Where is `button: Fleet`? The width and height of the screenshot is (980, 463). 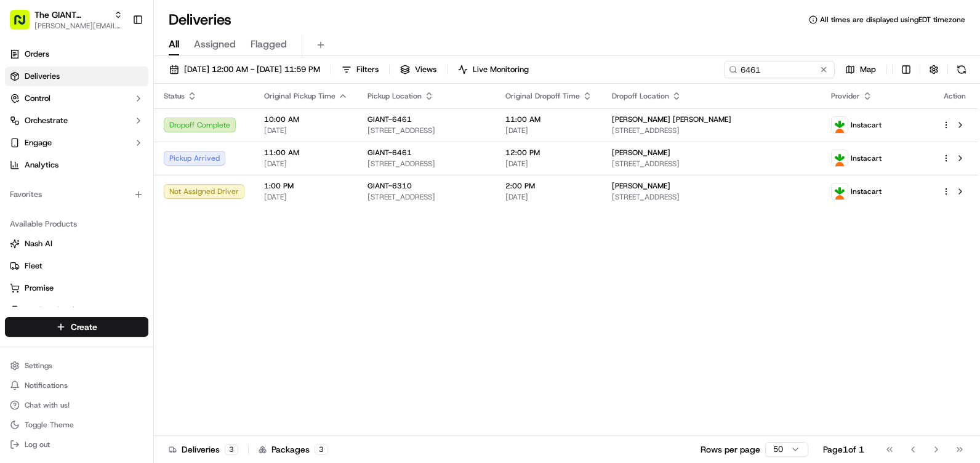 button: Fleet is located at coordinates (76, 266).